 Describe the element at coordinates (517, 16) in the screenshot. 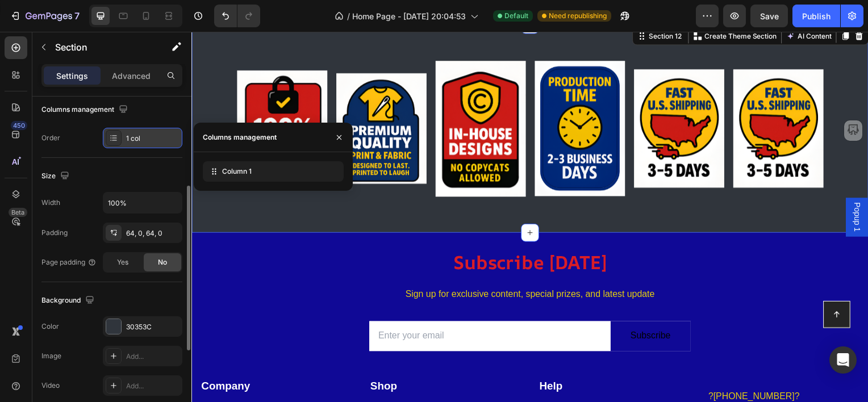

I see `span: Default` at that location.